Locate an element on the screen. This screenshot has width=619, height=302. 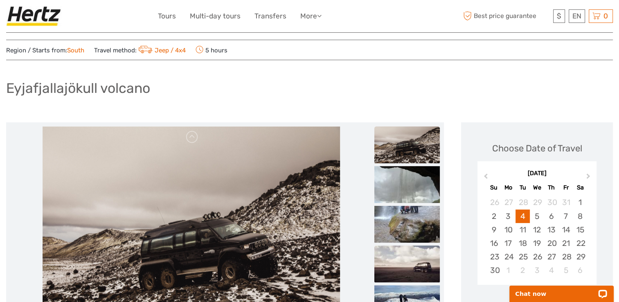
span: Region / Starts from: is located at coordinates (45, 50).